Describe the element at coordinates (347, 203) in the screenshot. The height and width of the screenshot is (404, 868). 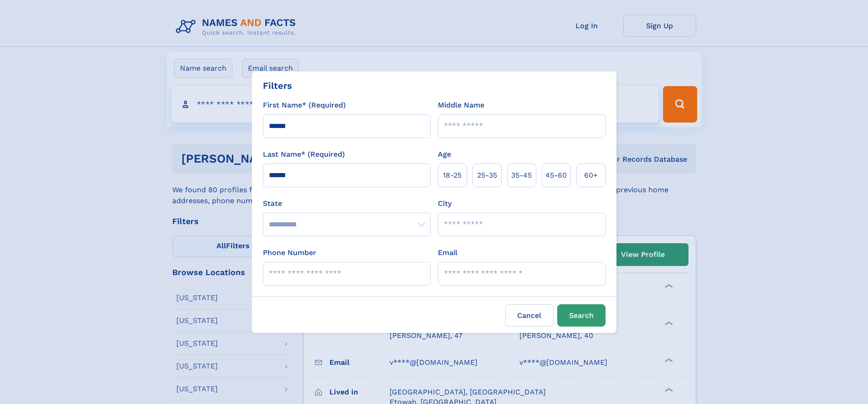
I see `label: State` at that location.